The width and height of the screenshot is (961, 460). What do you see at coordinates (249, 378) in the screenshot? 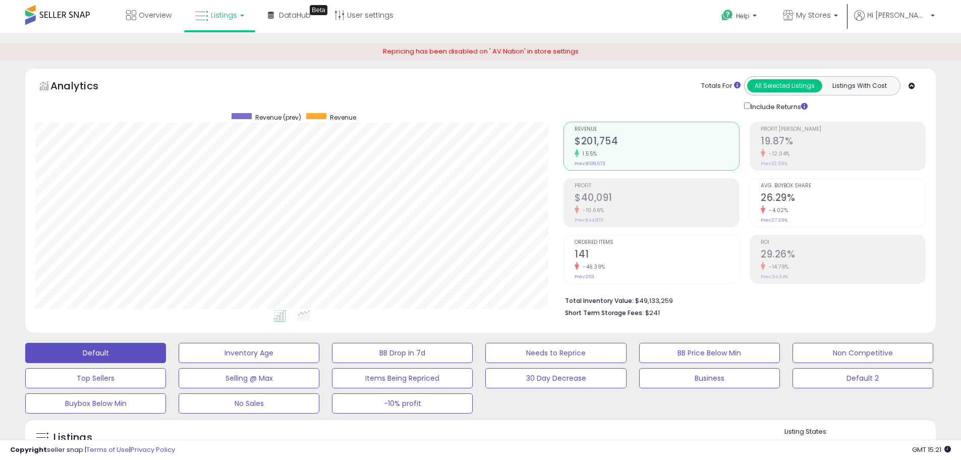
I see `button: Selling @ Max` at bounding box center [249, 378].